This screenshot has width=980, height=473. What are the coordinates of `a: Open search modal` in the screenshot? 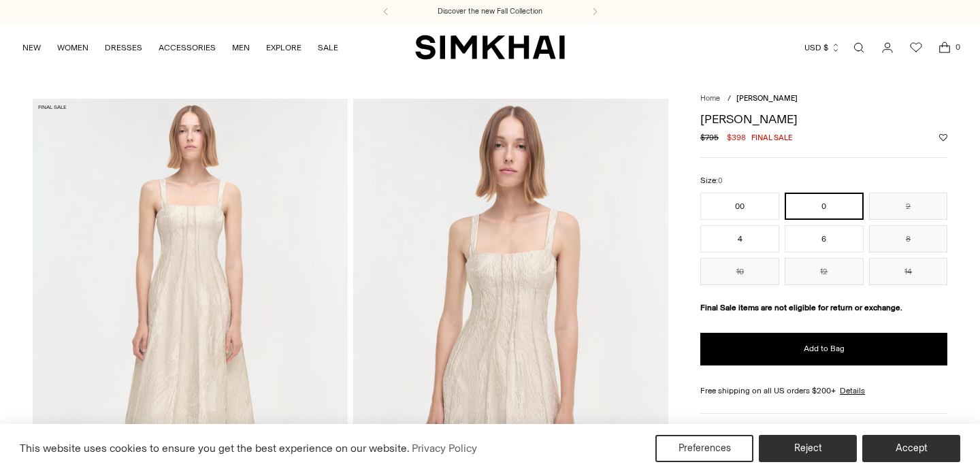 It's located at (859, 48).